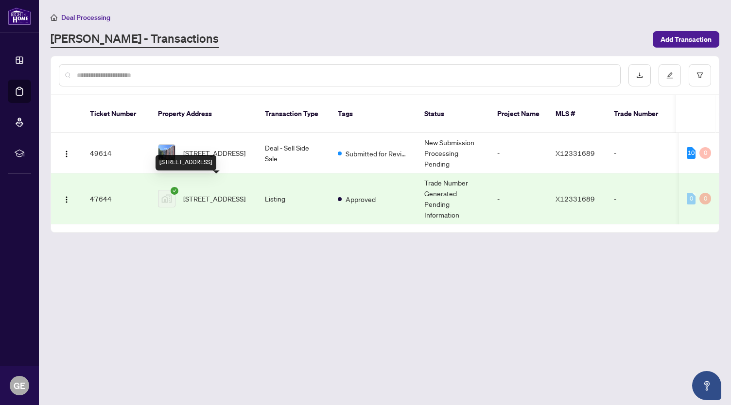 The height and width of the screenshot is (405, 731). What do you see at coordinates (640, 75) in the screenshot?
I see `span: download` at bounding box center [640, 75].